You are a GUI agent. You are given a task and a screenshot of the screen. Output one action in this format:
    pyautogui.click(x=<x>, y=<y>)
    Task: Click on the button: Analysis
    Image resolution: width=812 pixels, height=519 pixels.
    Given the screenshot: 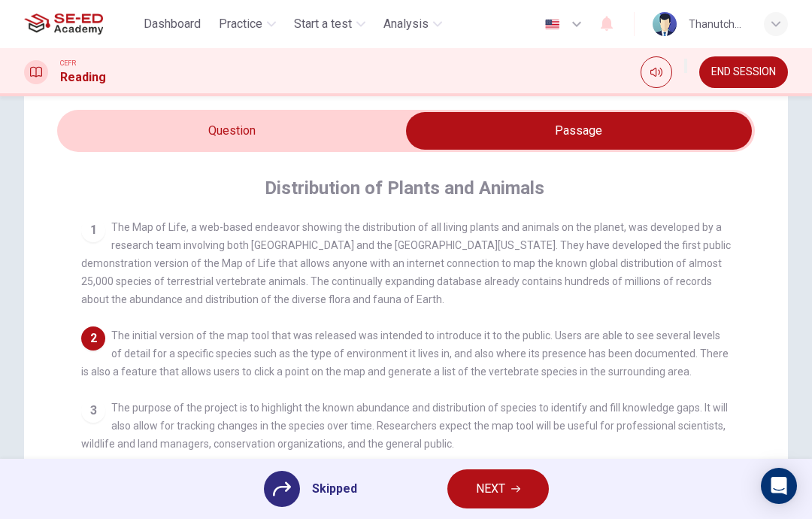 What is the action you would take?
    pyautogui.click(x=413, y=24)
    